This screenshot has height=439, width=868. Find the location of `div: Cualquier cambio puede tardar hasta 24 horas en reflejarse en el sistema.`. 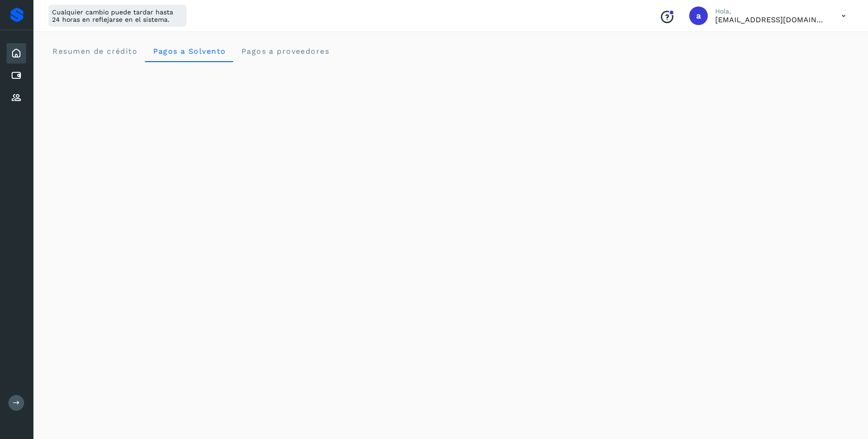

div: Cualquier cambio puede tardar hasta 24 horas en reflejarse en el sistema. is located at coordinates (117, 15).